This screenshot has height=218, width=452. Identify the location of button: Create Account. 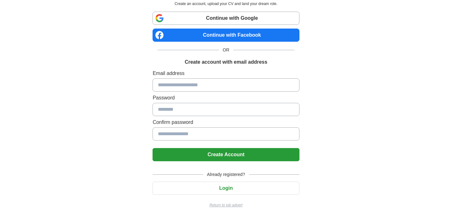
(226, 155).